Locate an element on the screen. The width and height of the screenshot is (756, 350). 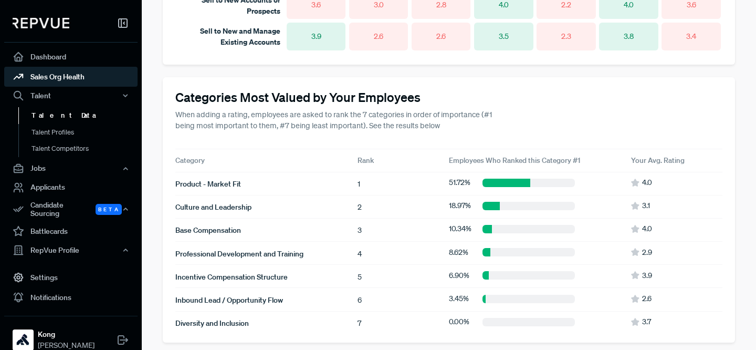
span: 3.1 is located at coordinates (646, 205).